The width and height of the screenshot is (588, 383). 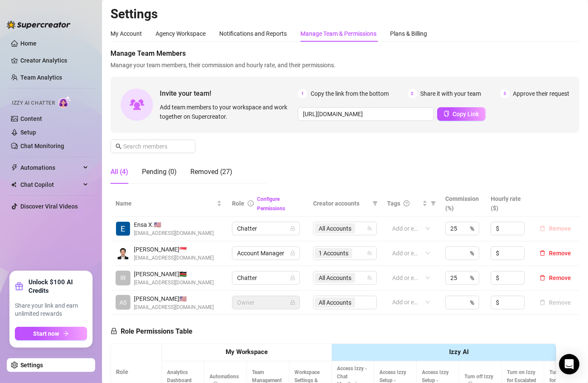 I want to click on img: logo-BBDzfeDw.svg, so click(x=39, y=25).